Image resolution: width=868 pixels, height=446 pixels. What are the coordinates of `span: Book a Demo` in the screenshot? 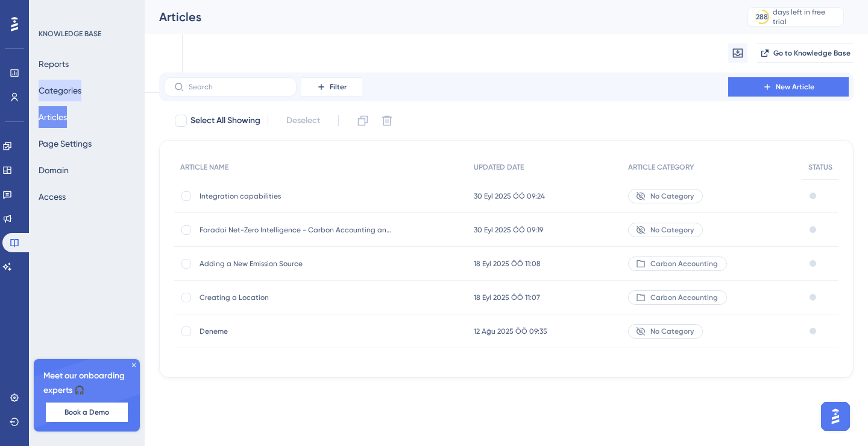 It's located at (87, 412).